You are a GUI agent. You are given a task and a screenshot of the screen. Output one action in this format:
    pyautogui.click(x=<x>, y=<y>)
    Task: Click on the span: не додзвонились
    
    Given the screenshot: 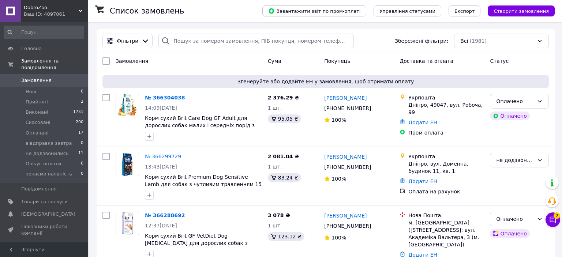 What is the action you would take?
    pyautogui.click(x=47, y=154)
    